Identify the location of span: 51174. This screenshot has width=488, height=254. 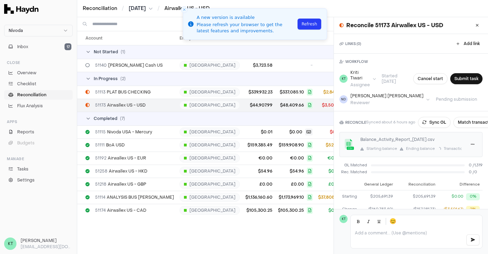
(100, 210).